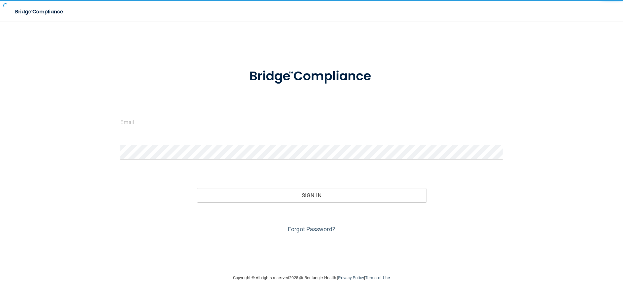 This screenshot has height=295, width=623. What do you see at coordinates (311, 196) in the screenshot?
I see `button: Sign In` at bounding box center [311, 196].